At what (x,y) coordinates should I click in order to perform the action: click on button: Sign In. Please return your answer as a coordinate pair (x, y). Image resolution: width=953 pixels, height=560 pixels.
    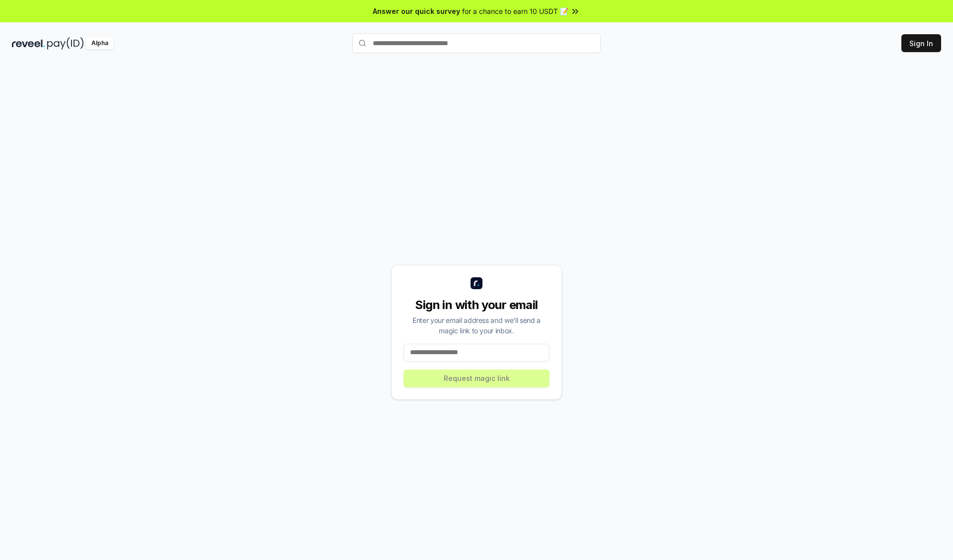
    Looking at the image, I should click on (922, 43).